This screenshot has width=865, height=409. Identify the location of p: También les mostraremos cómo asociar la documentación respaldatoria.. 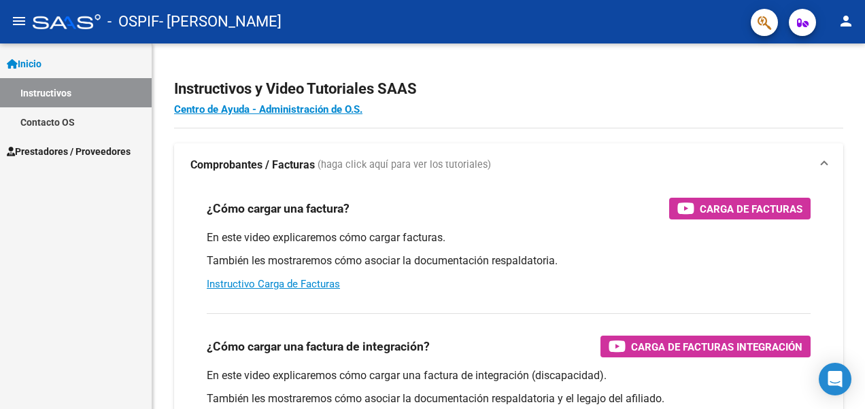
(508, 261).